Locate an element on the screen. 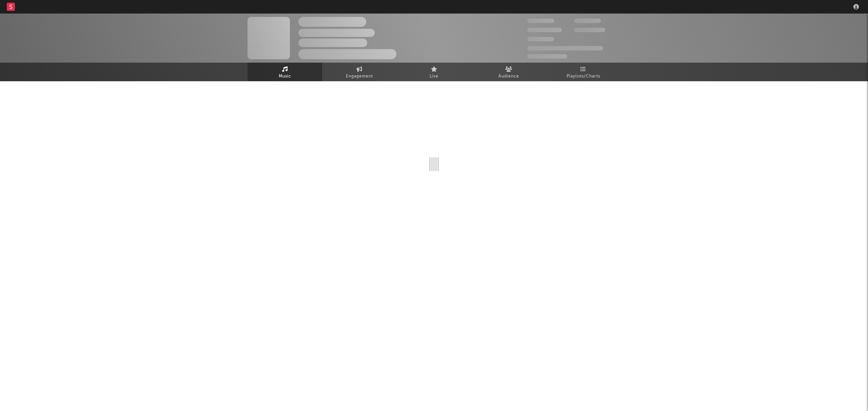 This screenshot has height=411, width=868. span: 50,000,000 Monthly Listeners is located at coordinates (565, 48).